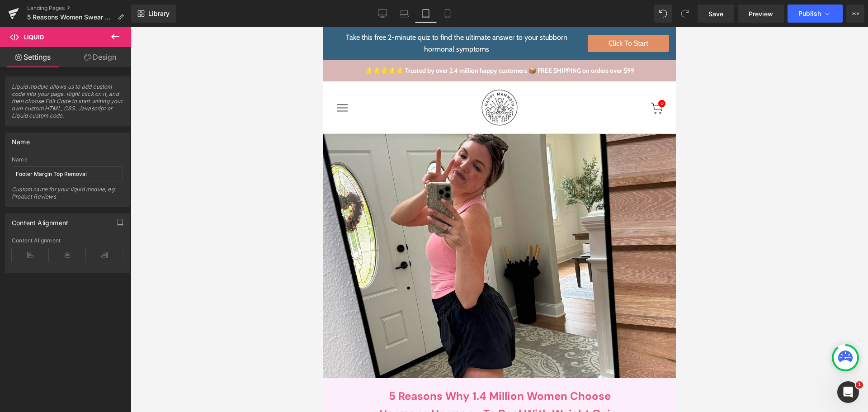  What do you see at coordinates (19, 80) in the screenshot?
I see `button: Open navigation` at bounding box center [19, 80].